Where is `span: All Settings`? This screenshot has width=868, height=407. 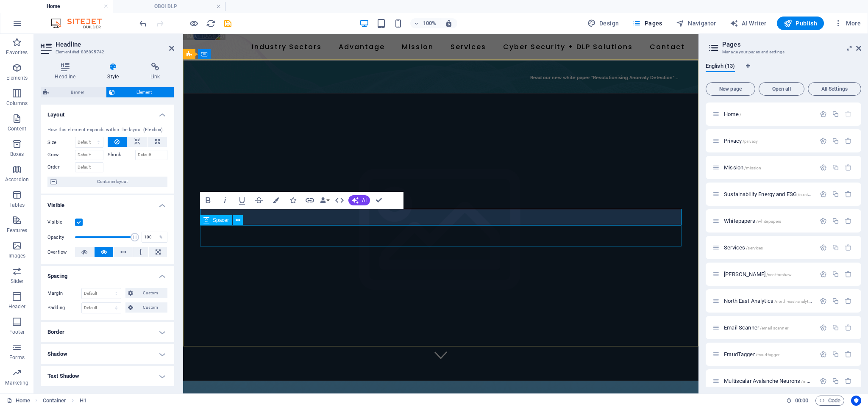
span: All Settings is located at coordinates (834, 89).